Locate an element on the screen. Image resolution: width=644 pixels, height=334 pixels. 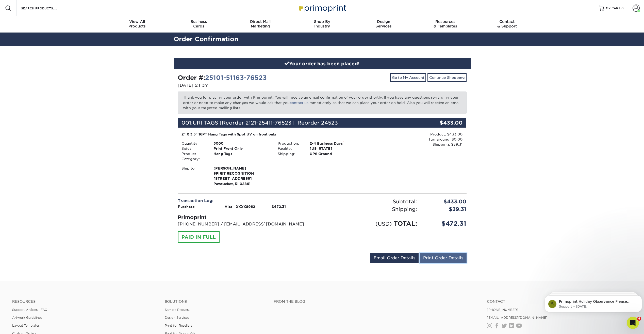
div: 2" X 3.5" 16PT Hang Tags with Spot UV on front only is located at coordinates (274, 134).